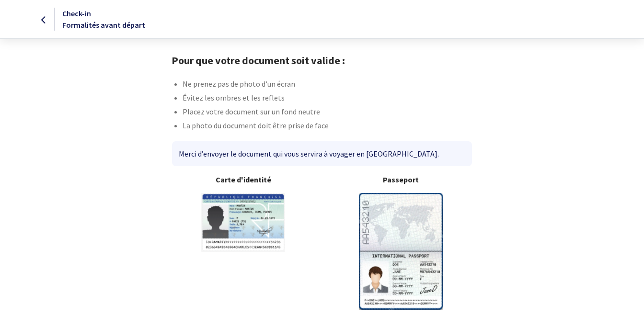 Image resolution: width=644 pixels, height=316 pixels. What do you see at coordinates (321, 60) in the screenshot?
I see `h1: Pour que votre document soit valide :` at bounding box center [321, 60].